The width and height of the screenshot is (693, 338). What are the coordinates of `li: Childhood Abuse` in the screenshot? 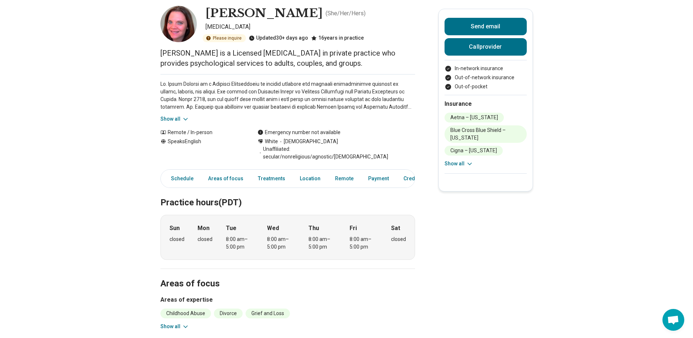 It's located at (185, 313).